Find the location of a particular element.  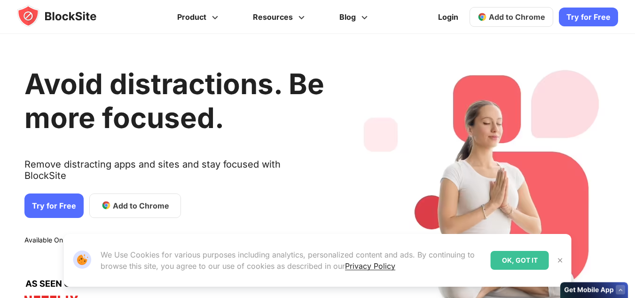

a: Privacy Policy is located at coordinates (370, 266).